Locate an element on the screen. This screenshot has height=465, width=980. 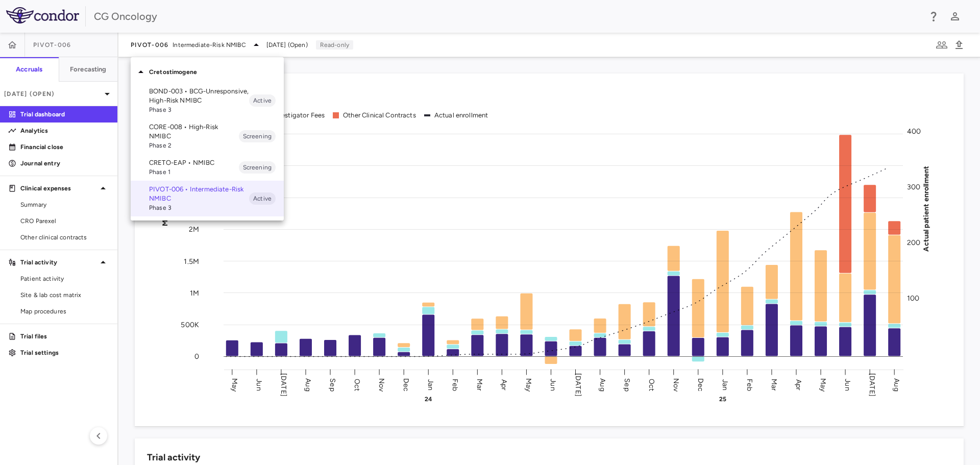
span: Phase 1 is located at coordinates (194, 172).